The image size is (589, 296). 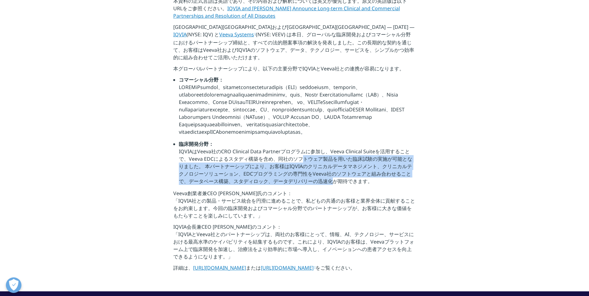 I want to click on strong: 臨床開発分野：, so click(x=196, y=144).